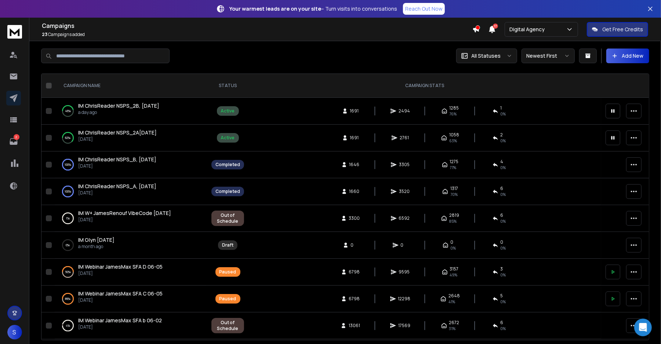 The height and width of the screenshot is (344, 661). What do you see at coordinates (68, 298) in the screenshot?
I see `p: 89 %` at bounding box center [68, 298].